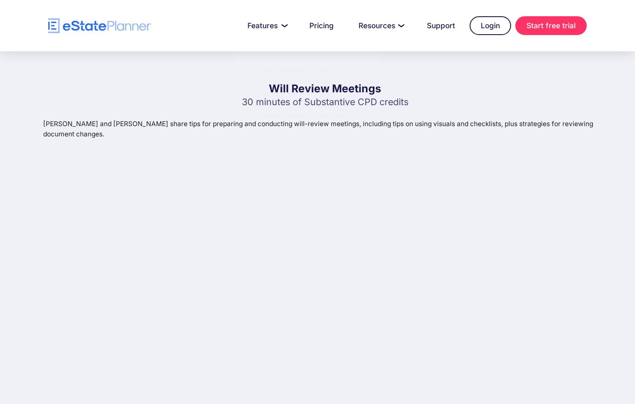 The image size is (635, 404). I want to click on a: home, so click(100, 26).